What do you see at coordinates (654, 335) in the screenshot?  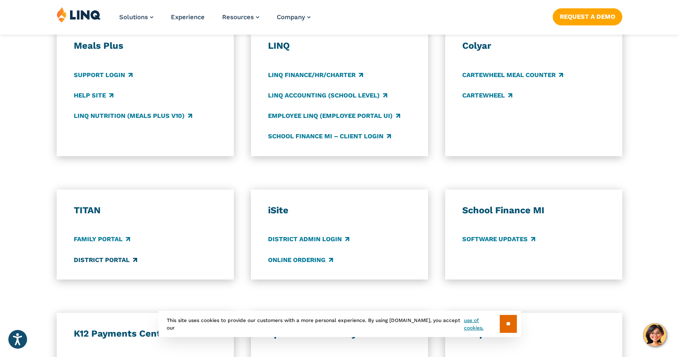 I see `button: Hello, have a question? Let’s chat.` at bounding box center [654, 335].